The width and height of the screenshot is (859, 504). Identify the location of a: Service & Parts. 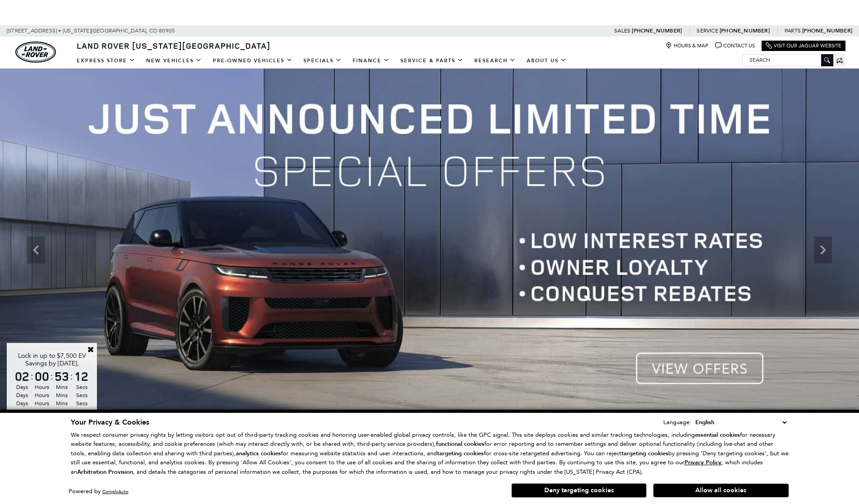
(432, 61).